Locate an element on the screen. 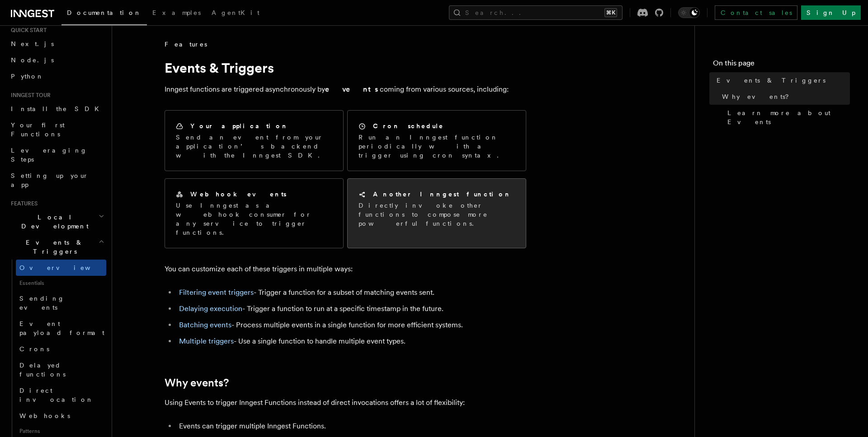 The height and width of the screenshot is (437, 868). button: Search...⌘K is located at coordinates (535, 13).